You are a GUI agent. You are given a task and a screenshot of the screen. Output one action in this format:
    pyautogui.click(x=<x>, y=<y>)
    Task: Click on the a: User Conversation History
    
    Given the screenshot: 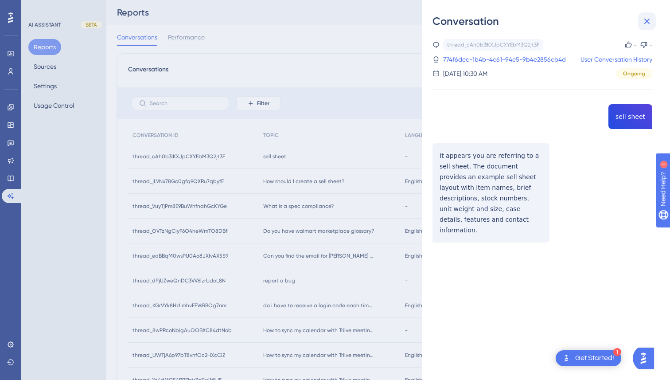 What is the action you would take?
    pyautogui.click(x=616, y=59)
    